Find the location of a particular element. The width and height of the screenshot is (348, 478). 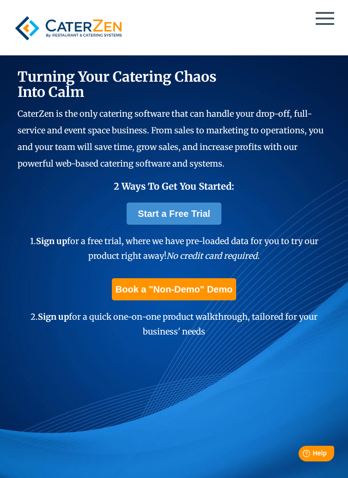

img: caterzen is located at coordinates (68, 28).